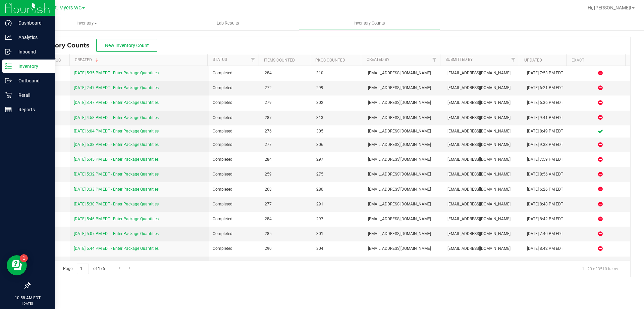 This screenshot has height=309, width=644. What do you see at coordinates (9, 23) in the screenshot?
I see `inline-svg: Dashboard` at bounding box center [9, 23].